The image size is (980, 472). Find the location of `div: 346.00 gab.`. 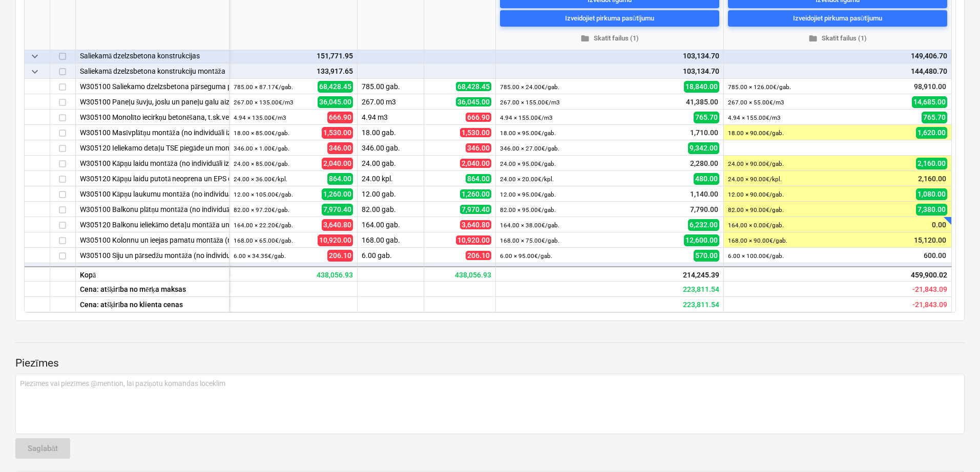

div: 346.00 gab. is located at coordinates (391, 148).